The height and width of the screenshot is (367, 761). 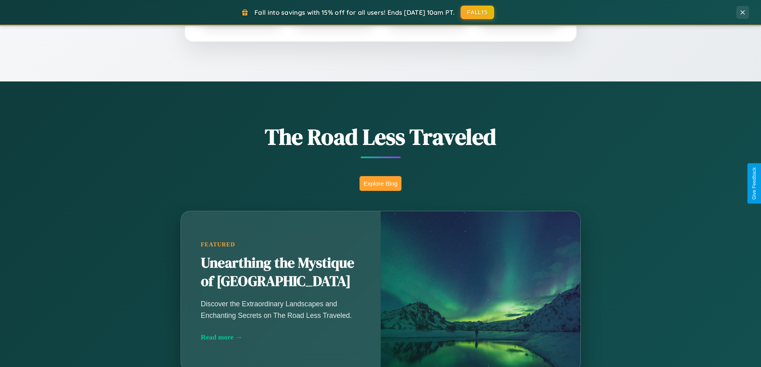 What do you see at coordinates (477, 12) in the screenshot?
I see `button: FALL15` at bounding box center [477, 12].